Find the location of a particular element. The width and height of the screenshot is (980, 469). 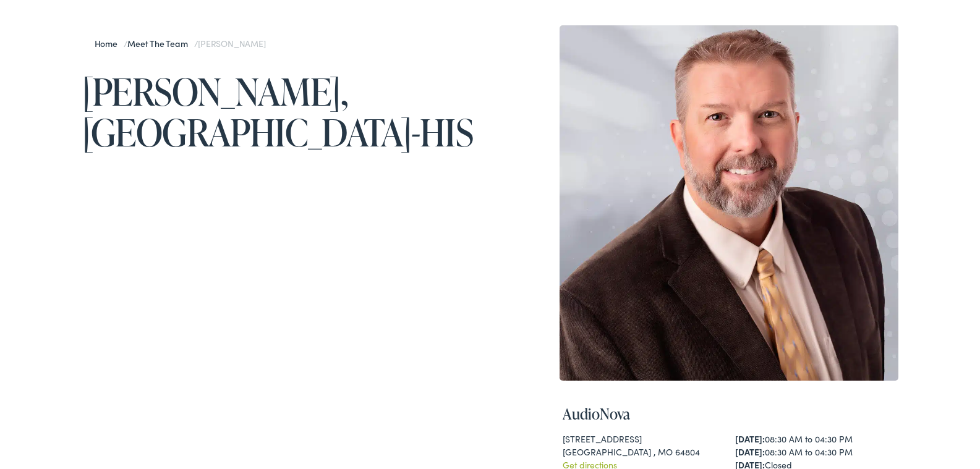

img: Nationally Board Certified HIC Daniel Kirtley is located at coordinates (729, 203).